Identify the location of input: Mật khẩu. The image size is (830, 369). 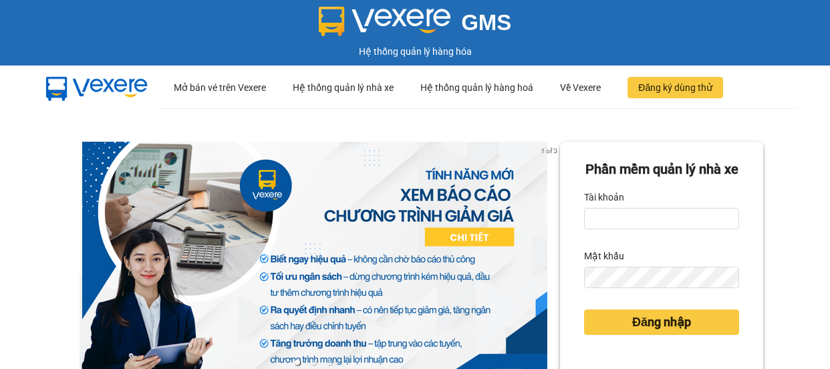
(662, 277).